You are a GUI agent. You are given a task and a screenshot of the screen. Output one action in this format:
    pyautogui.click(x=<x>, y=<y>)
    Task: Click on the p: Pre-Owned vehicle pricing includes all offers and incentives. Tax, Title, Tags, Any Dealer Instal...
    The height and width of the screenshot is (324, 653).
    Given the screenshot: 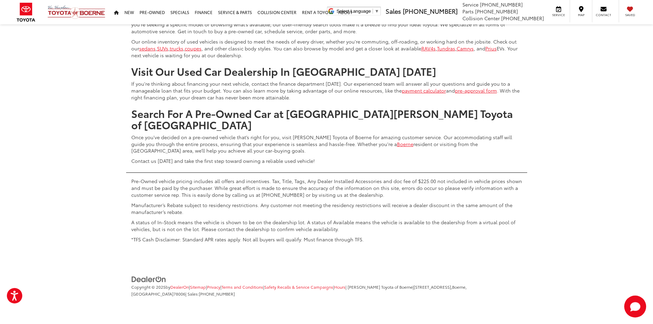 What is the action you would take?
    pyautogui.click(x=327, y=188)
    